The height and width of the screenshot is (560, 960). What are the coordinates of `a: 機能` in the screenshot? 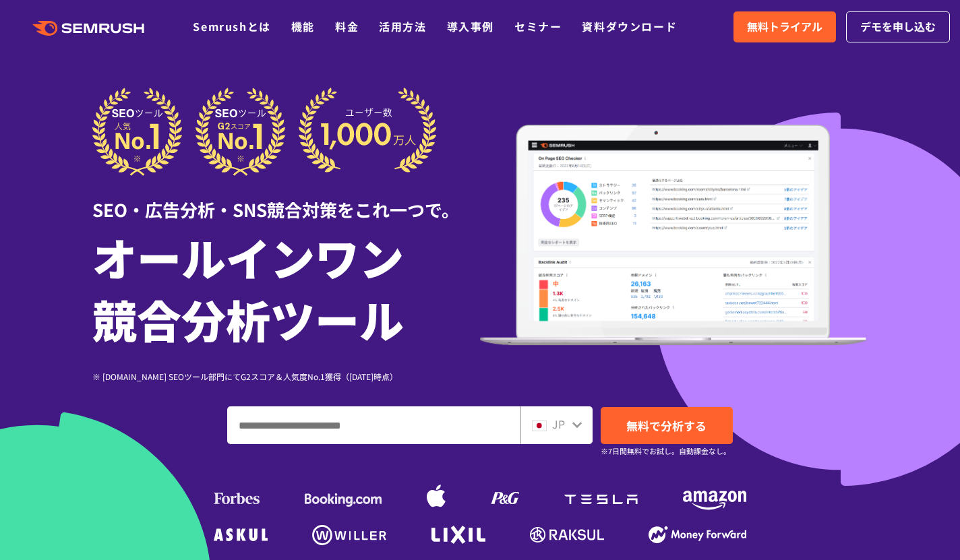 It's located at (302, 26).